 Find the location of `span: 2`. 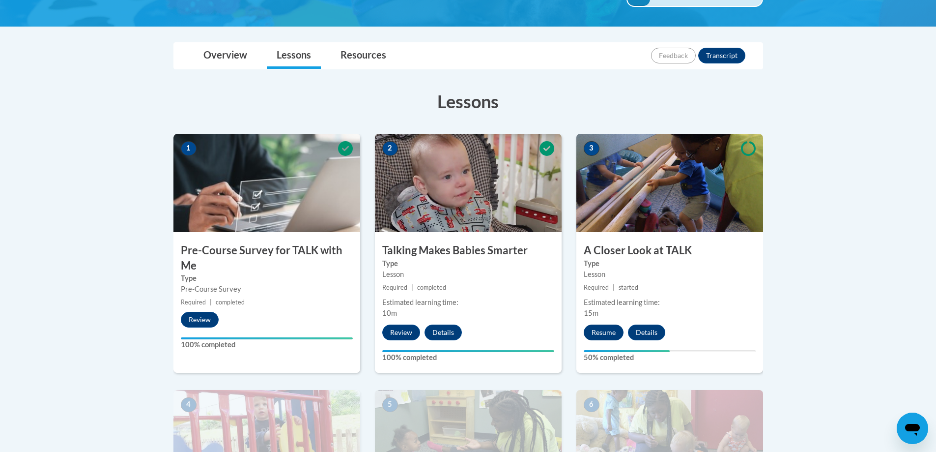

span: 2 is located at coordinates (390, 148).